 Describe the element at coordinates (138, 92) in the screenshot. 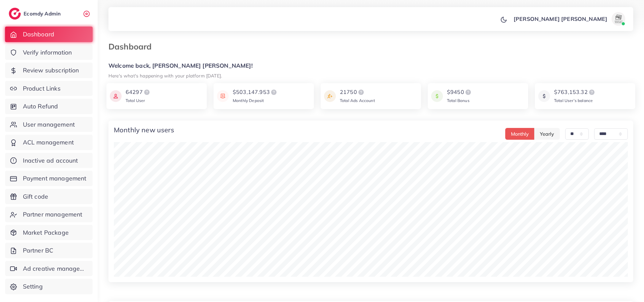

I see `div: 64297` at that location.